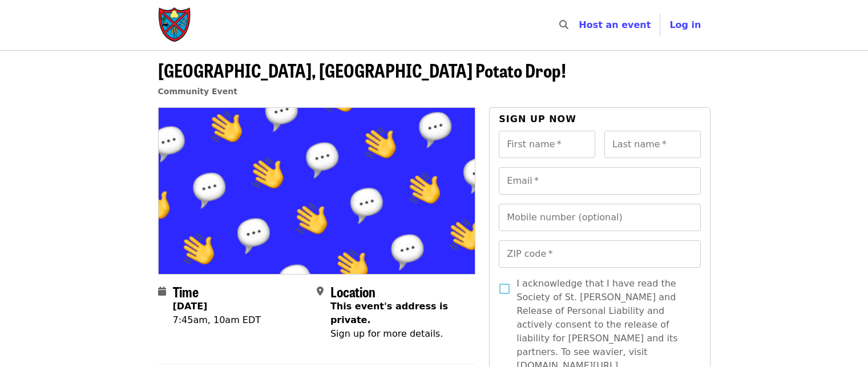  I want to click on img: Society of St. Andrew - Home, so click(176, 25).